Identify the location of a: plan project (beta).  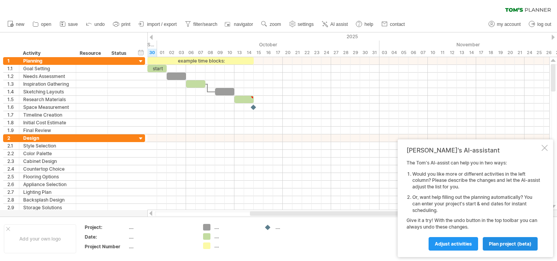
(510, 244).